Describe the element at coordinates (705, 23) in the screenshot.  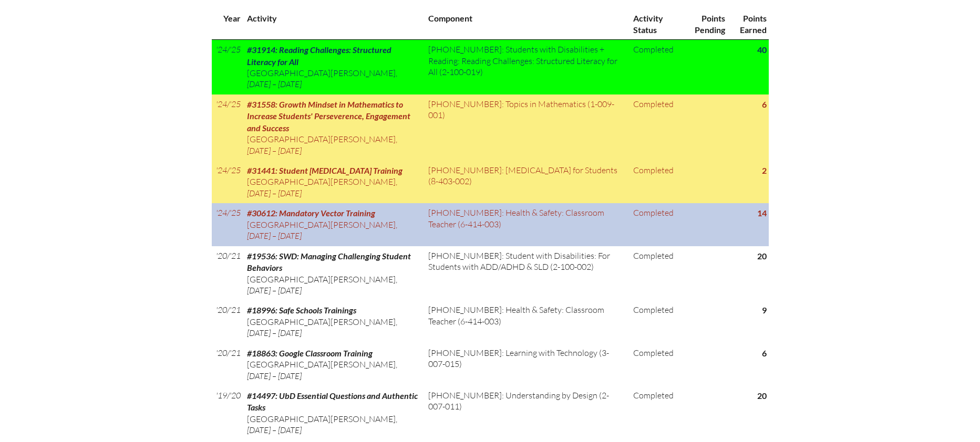
I see `th: Points Pending` at that location.